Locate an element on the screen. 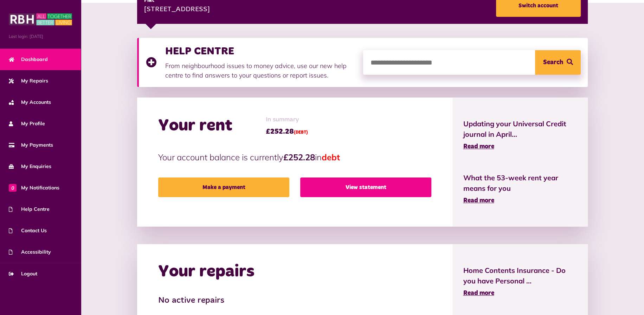 The width and height of the screenshot is (644, 315). p: Your account balance is currently in is located at coordinates (295, 158).